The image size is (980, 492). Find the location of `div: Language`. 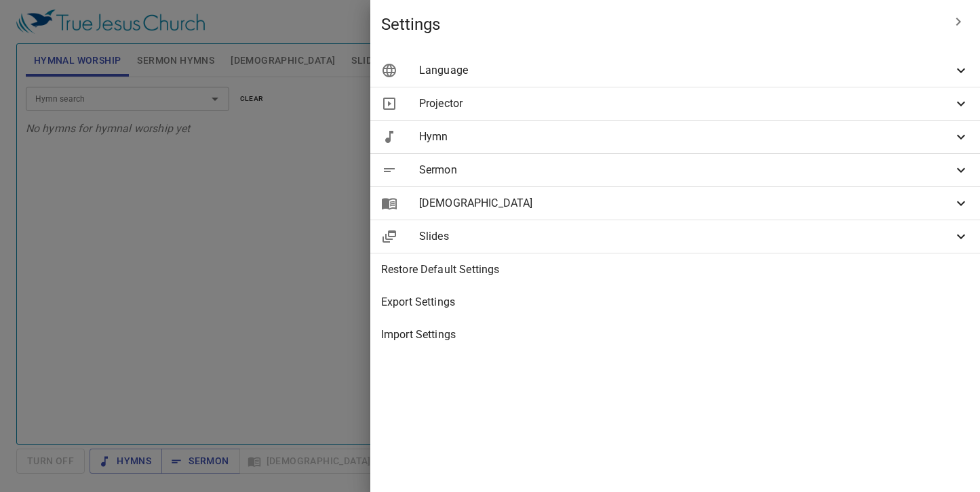

div: Language is located at coordinates (675, 70).